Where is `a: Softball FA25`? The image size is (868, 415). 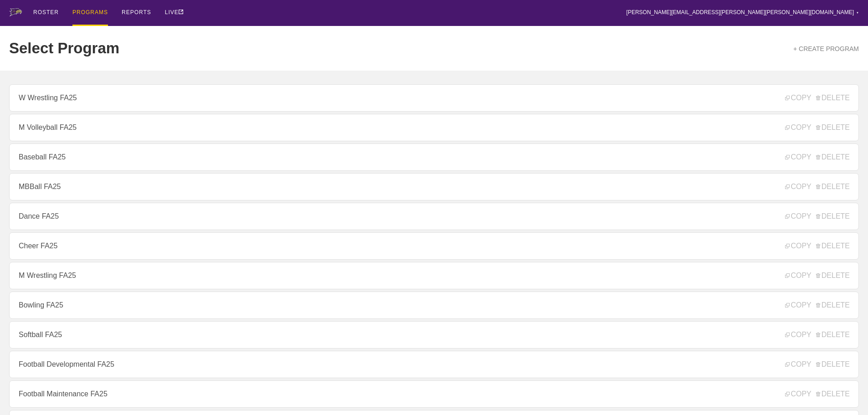 a: Softball FA25 is located at coordinates (433, 335).